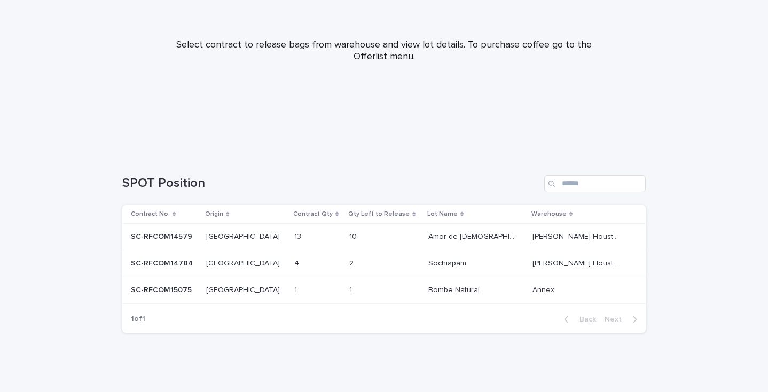  I want to click on button: Back, so click(578, 319).